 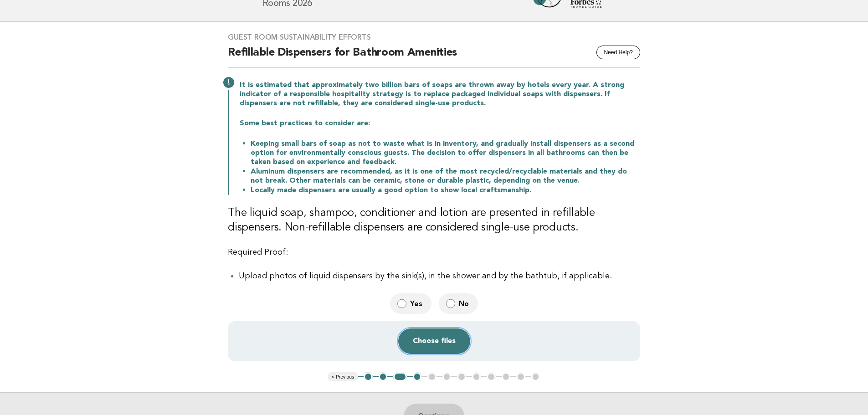 What do you see at coordinates (445, 176) in the screenshot?
I see `li: Aluminum dispensers are recommended, as it is one of the most recycled/recyclable materials and t...` at bounding box center [445, 176].